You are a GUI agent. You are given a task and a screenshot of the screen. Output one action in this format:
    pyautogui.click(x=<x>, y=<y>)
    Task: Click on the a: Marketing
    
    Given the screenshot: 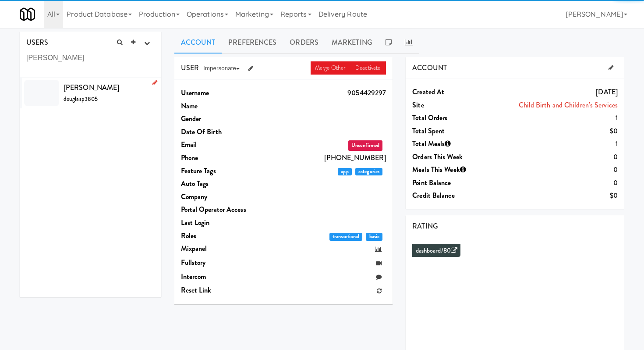 What is the action you would take?
    pyautogui.click(x=352, y=42)
    